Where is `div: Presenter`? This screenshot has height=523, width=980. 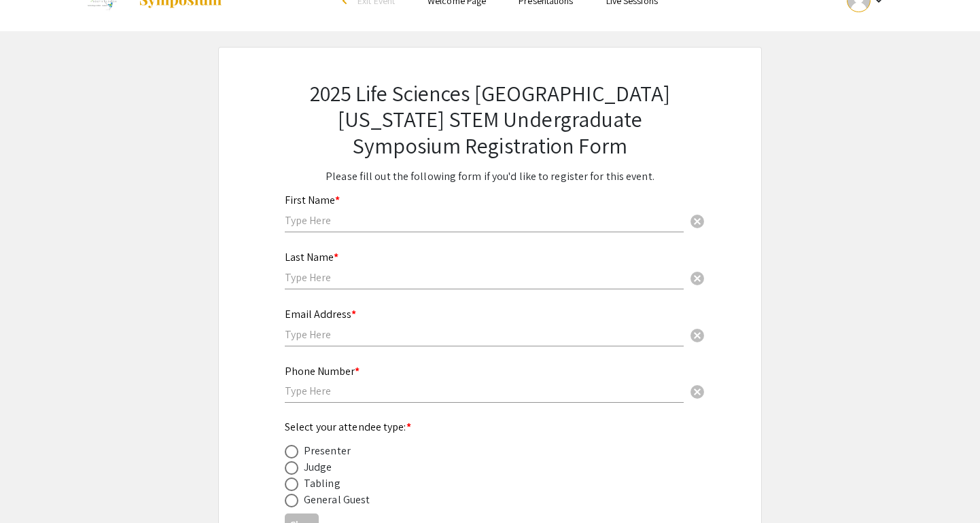
div: Presenter is located at coordinates (327, 451).